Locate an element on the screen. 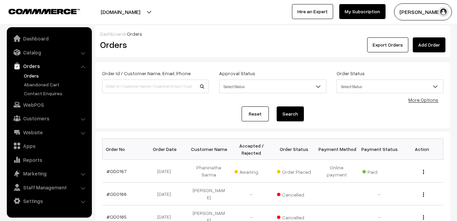  img: COMMMERCE is located at coordinates (44, 11).